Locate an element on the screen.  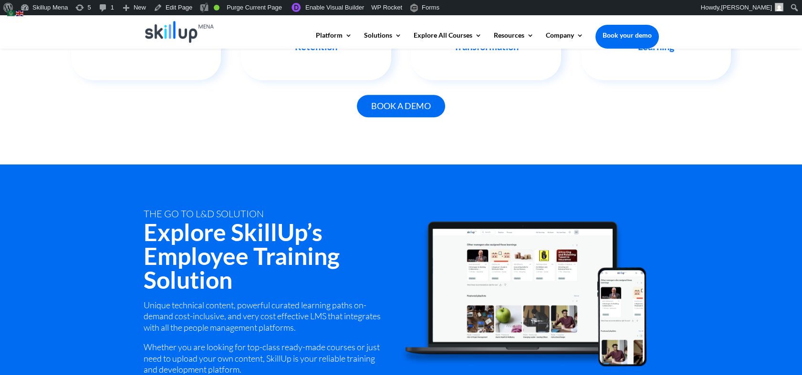
a: Explore All Courses is located at coordinates (447, 40).